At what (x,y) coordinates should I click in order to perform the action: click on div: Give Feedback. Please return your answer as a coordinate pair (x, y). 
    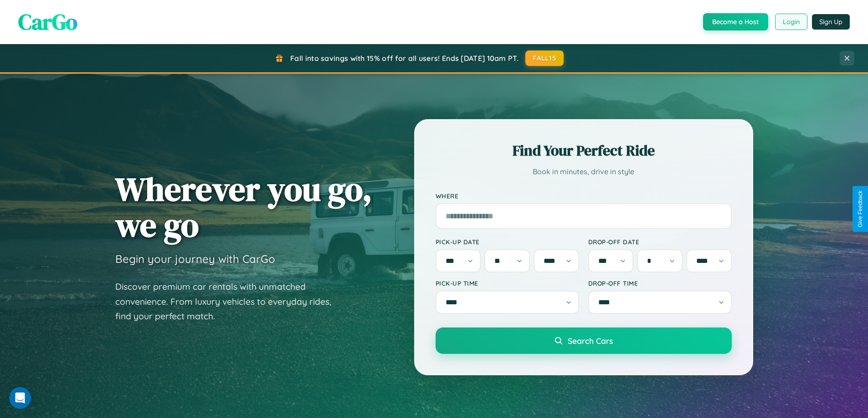
    Looking at the image, I should click on (860, 209).